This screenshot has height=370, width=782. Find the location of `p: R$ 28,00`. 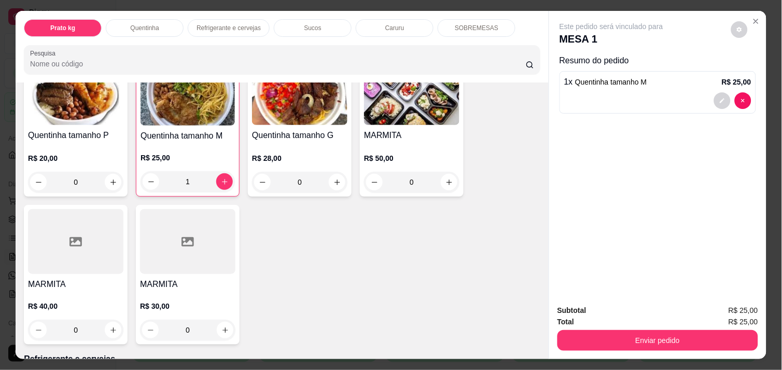

p: R$ 28,00 is located at coordinates (300, 158).